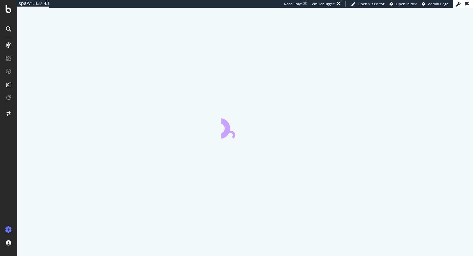 The height and width of the screenshot is (256, 473). I want to click on a: Open in dev, so click(403, 4).